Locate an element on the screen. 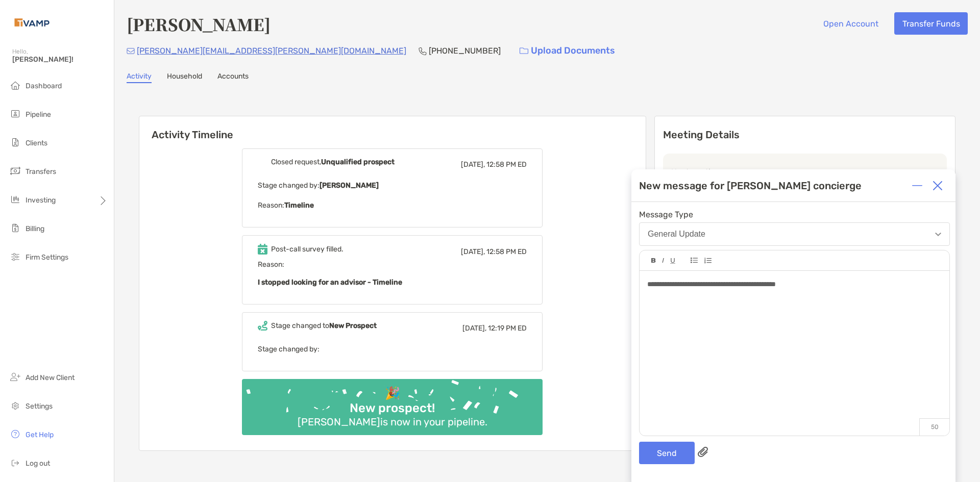 The width and height of the screenshot is (980, 482). b: Timeline is located at coordinates (299, 205).